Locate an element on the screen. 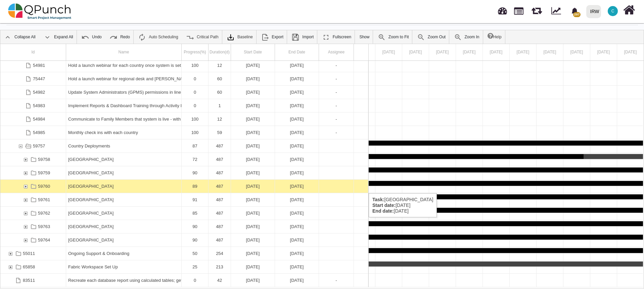 The width and height of the screenshot is (644, 306). div: 0 is located at coordinates (195, 280).